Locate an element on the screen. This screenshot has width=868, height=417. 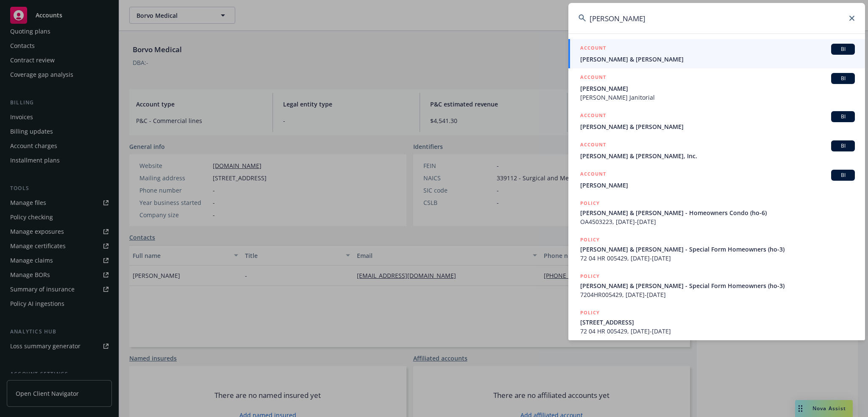
input: Search... is located at coordinates (717, 18).